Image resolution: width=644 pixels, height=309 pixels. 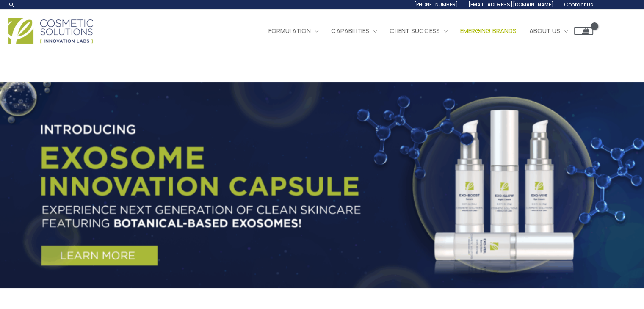 What do you see at coordinates (294, 31) in the screenshot?
I see `a: Formulation` at bounding box center [294, 31].